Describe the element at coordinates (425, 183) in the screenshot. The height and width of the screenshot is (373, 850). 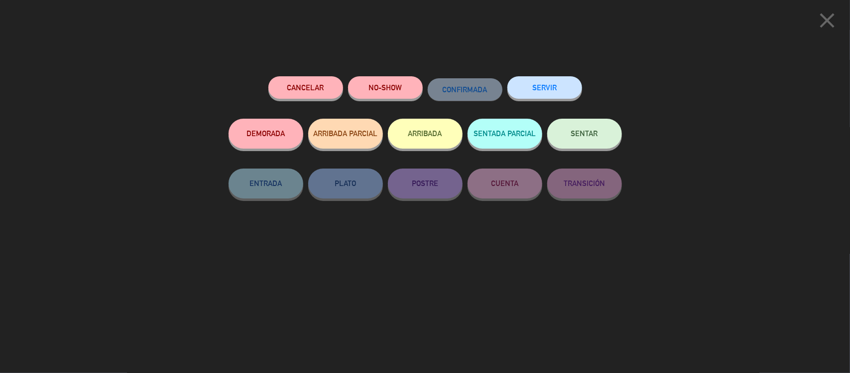
I see `button: POSTRE` at that location.